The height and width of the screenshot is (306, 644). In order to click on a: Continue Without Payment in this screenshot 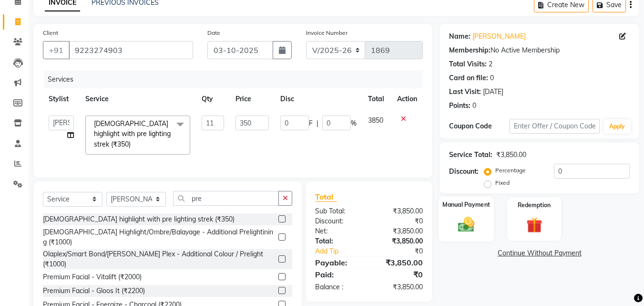, I will do `click(539, 253)`.